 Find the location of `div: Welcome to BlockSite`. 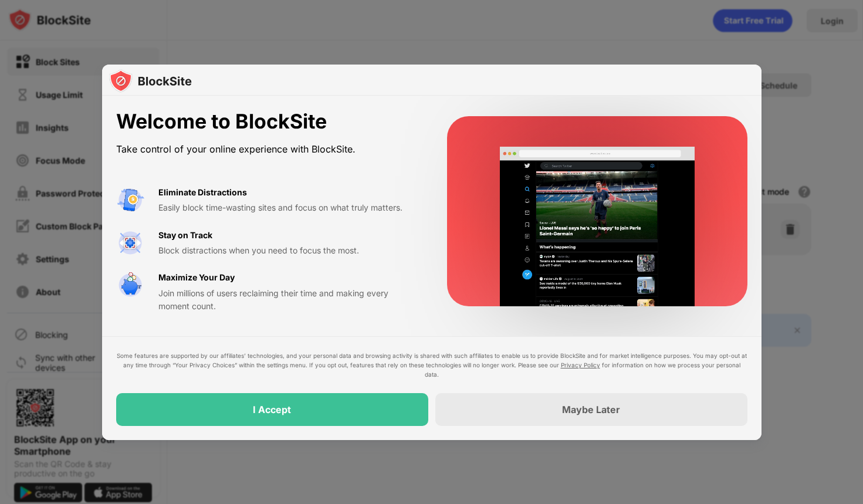

div: Welcome to BlockSite is located at coordinates (268, 121).